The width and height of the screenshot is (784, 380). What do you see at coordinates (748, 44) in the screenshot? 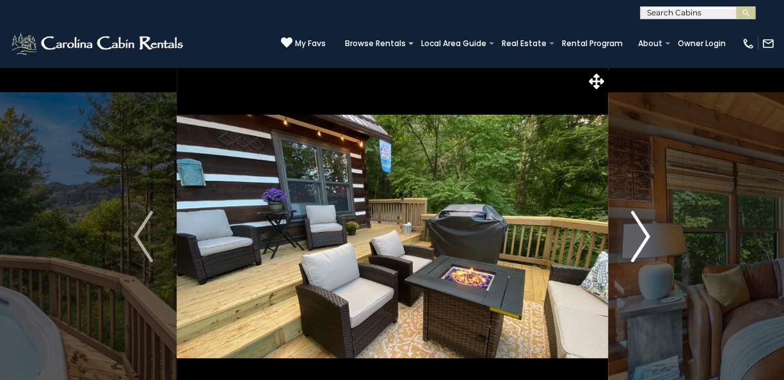
I see `img: phone-regular-white.png` at bounding box center [748, 44].